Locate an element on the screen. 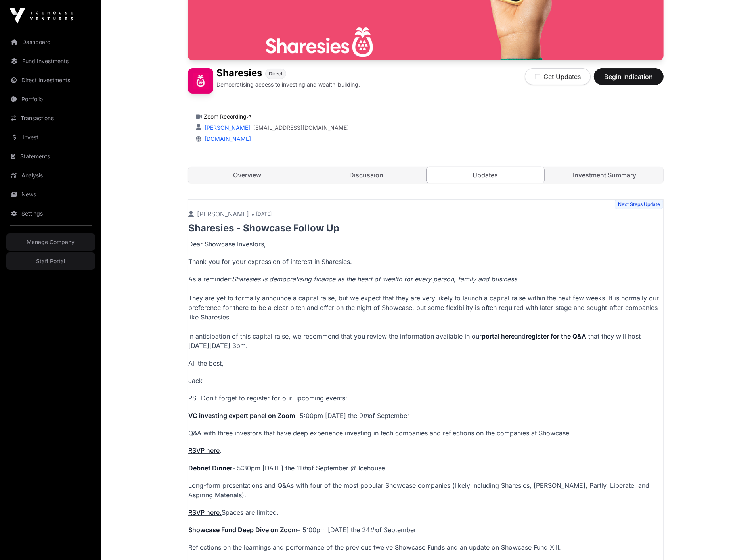 This screenshot has height=560, width=750. a: Settings is located at coordinates (51, 213).